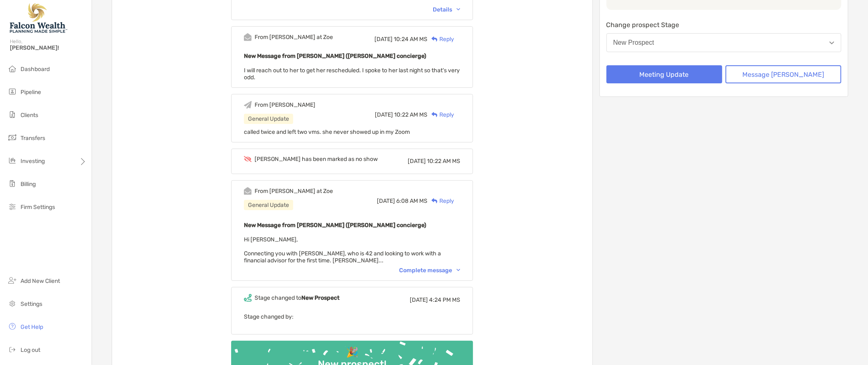 This screenshot has width=868, height=365. I want to click on img: transfers icon, so click(12, 138).